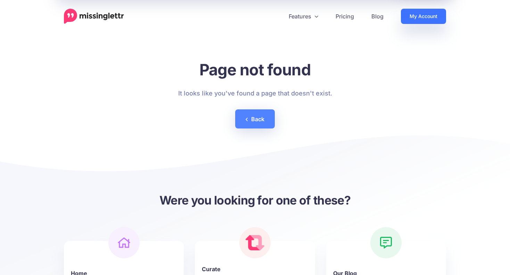 This screenshot has width=510, height=275. Describe the element at coordinates (255, 93) in the screenshot. I see `p: It looks like you've found a page that doesn't exist.` at that location.